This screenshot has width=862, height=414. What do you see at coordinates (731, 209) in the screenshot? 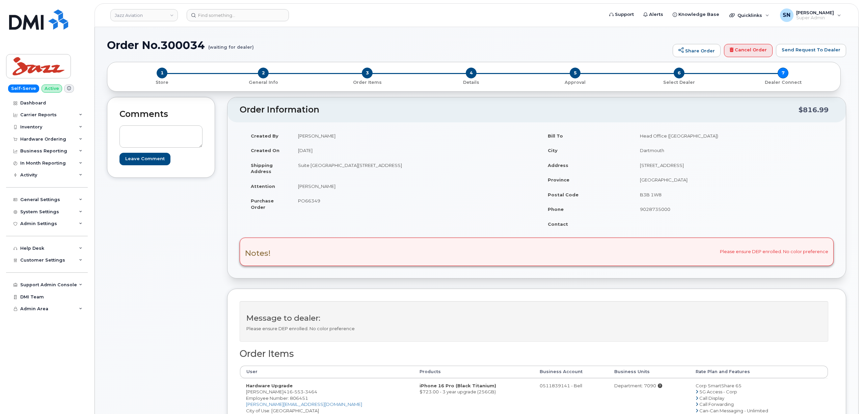
I see `td: 9028735000` at bounding box center [731, 209].